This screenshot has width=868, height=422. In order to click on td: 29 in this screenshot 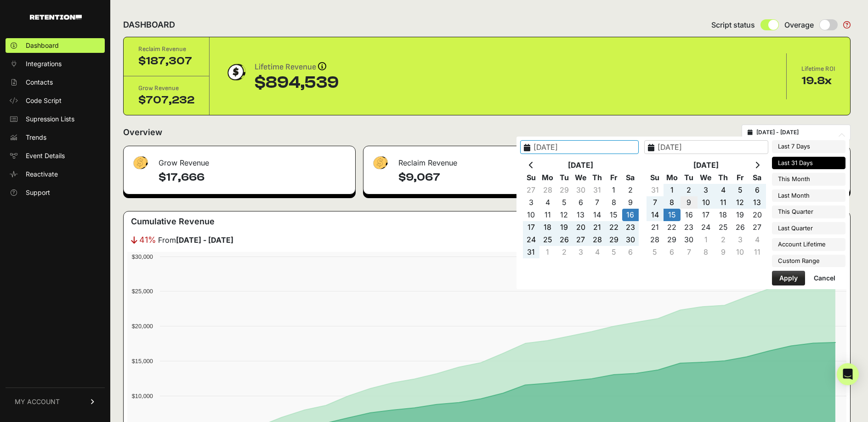, I will do `click(564, 190)`.